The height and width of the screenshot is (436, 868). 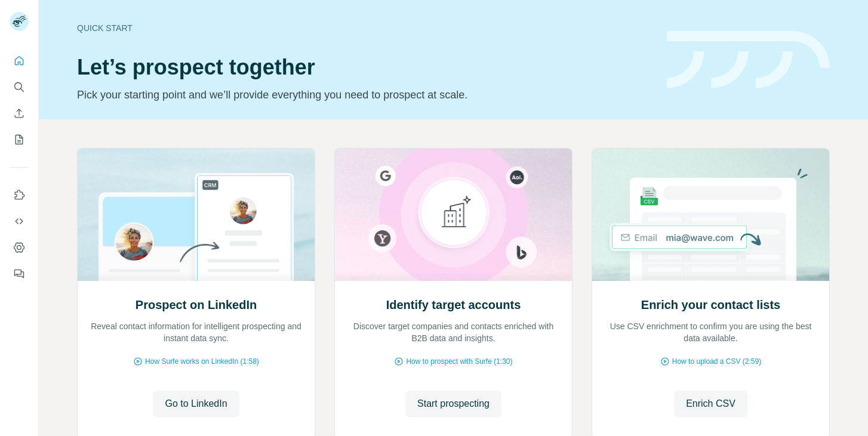 What do you see at coordinates (453, 404) in the screenshot?
I see `span: Start prospecting` at bounding box center [453, 404].